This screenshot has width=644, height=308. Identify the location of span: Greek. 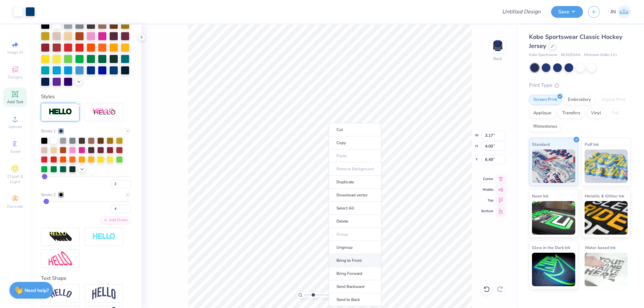
(15, 152).